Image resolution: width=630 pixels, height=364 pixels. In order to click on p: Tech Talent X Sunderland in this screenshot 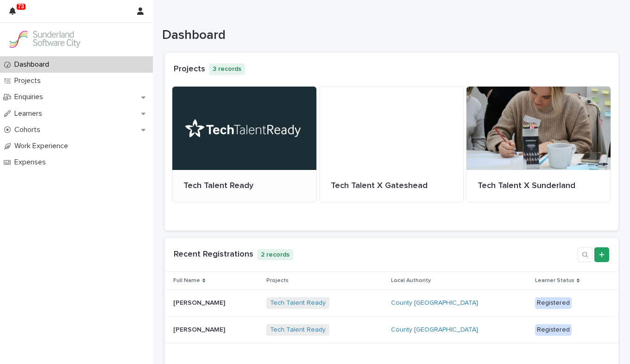, I will do `click(539, 186)`.